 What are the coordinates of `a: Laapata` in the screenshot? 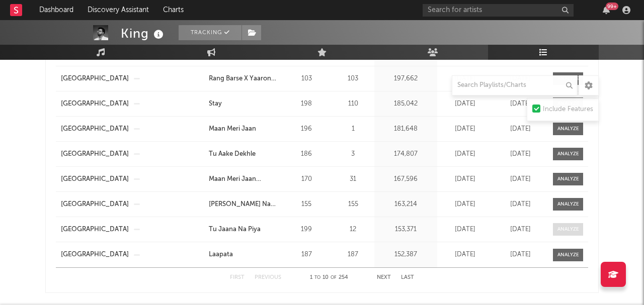 It's located at (243, 255).